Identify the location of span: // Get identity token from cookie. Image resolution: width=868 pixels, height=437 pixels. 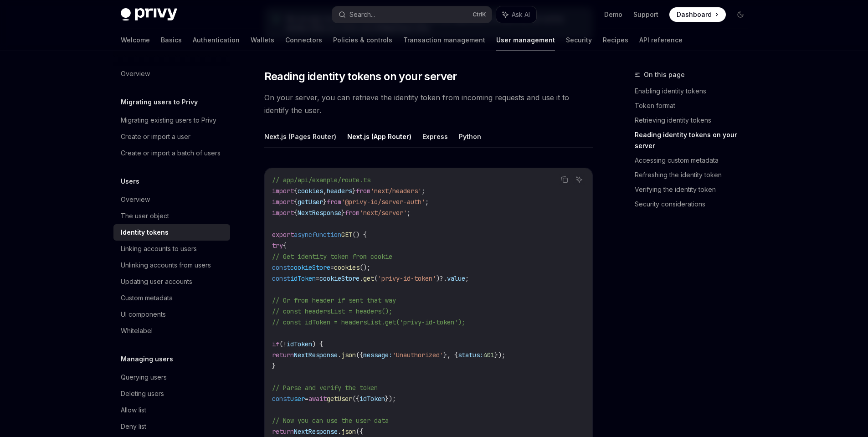
(332, 257).